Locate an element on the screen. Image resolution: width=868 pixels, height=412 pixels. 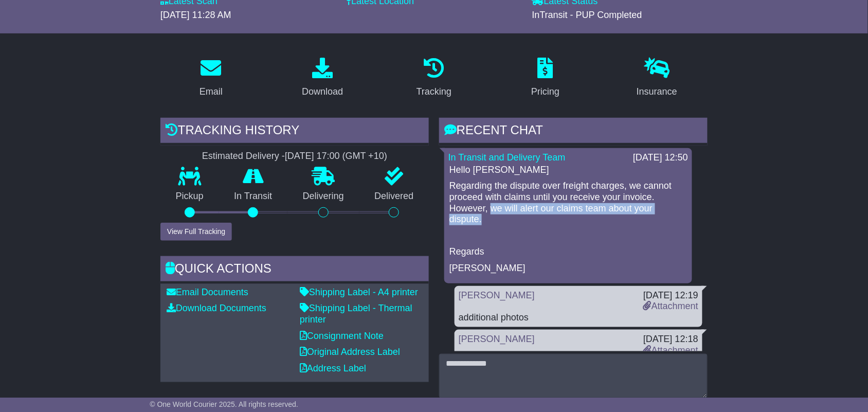
div: Download is located at coordinates (323, 91).